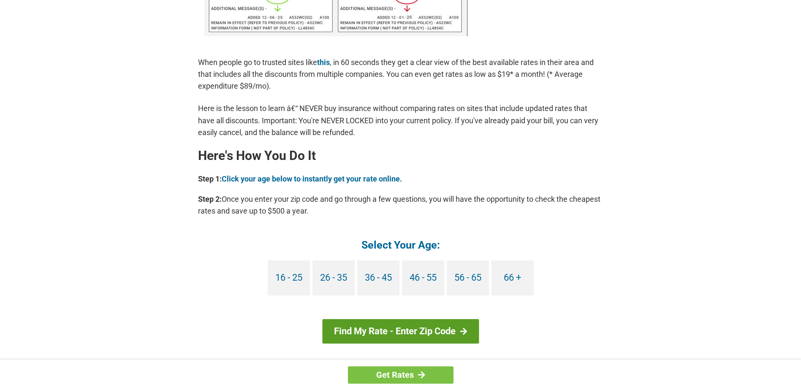 Image resolution: width=801 pixels, height=390 pixels. Describe the element at coordinates (401, 156) in the screenshot. I see `h2: Here's How You Do It` at that location.